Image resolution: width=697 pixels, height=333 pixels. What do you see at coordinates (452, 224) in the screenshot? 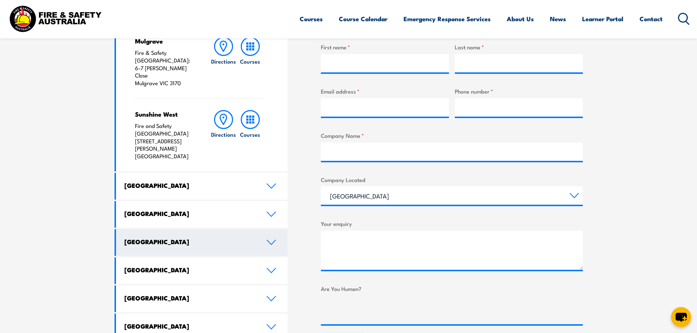
I see `label: Your enquiry` at bounding box center [452, 224].